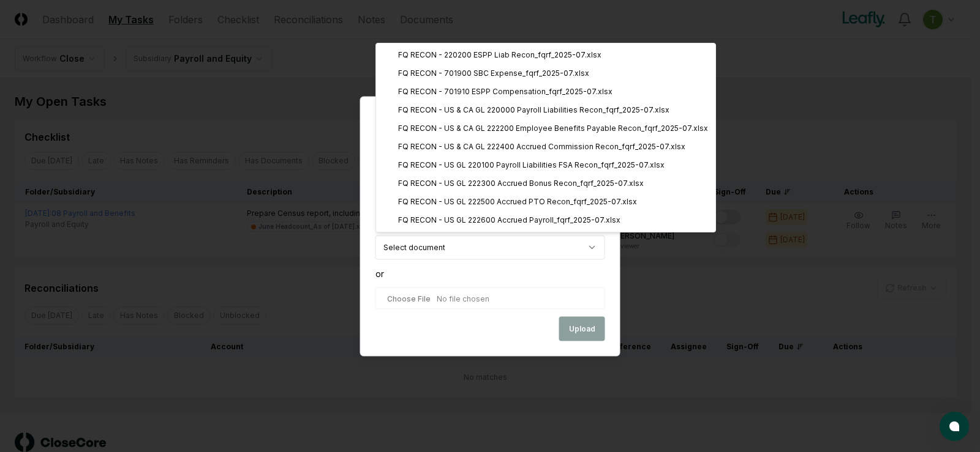 The height and width of the screenshot is (452, 980). Describe the element at coordinates (533, 110) in the screenshot. I see `span: FQ RECON - US & CA GL 220000 Payroll Liabilities Recon_fqrf_2025-07.xlsx` at that location.